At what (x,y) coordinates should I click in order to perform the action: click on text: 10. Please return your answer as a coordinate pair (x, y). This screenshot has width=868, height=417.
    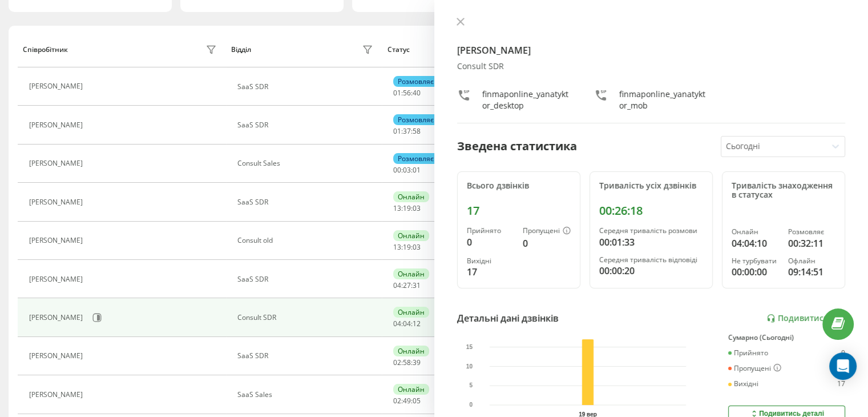
    Looking at the image, I should click on (470, 366).